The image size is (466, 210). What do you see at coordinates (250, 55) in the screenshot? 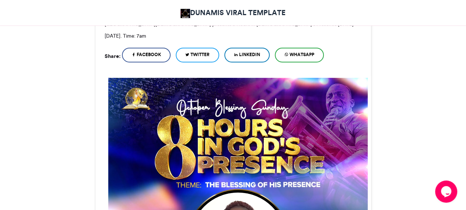
I see `span: LinkedIn` at bounding box center [250, 55].